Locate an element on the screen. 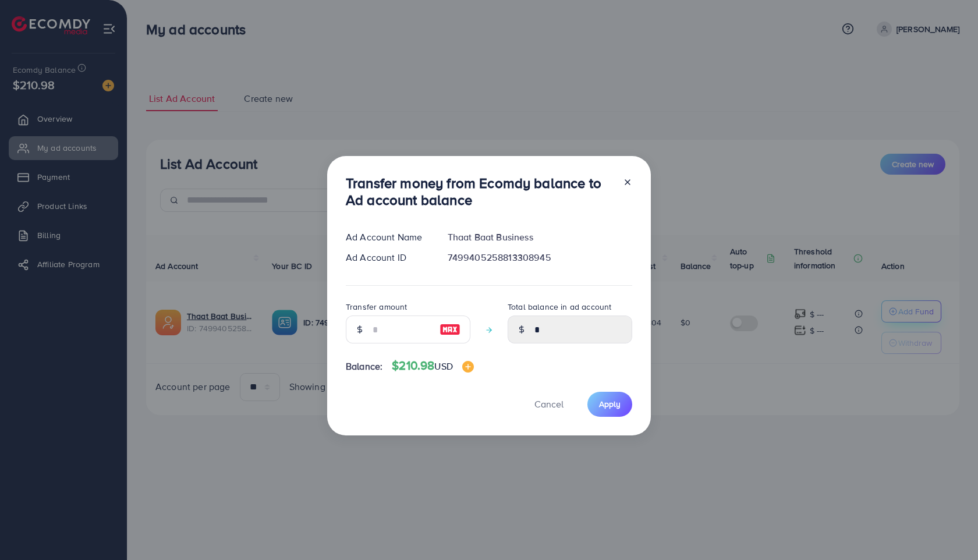  span: Apply is located at coordinates (610, 404).